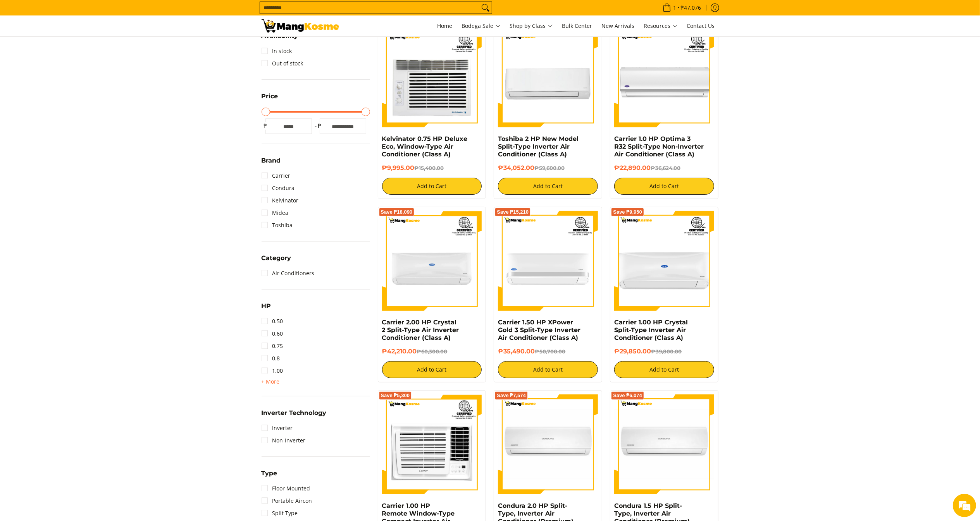 The width and height of the screenshot is (980, 521). Describe the element at coordinates (550, 352) in the screenshot. I see `del: ₱50,700.00` at that location.